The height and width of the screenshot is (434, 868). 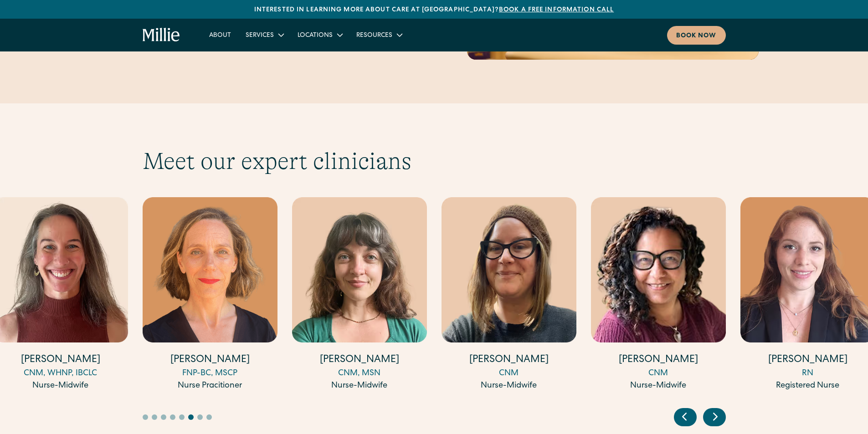 I want to click on button: Go to slide 8, so click(x=209, y=417).